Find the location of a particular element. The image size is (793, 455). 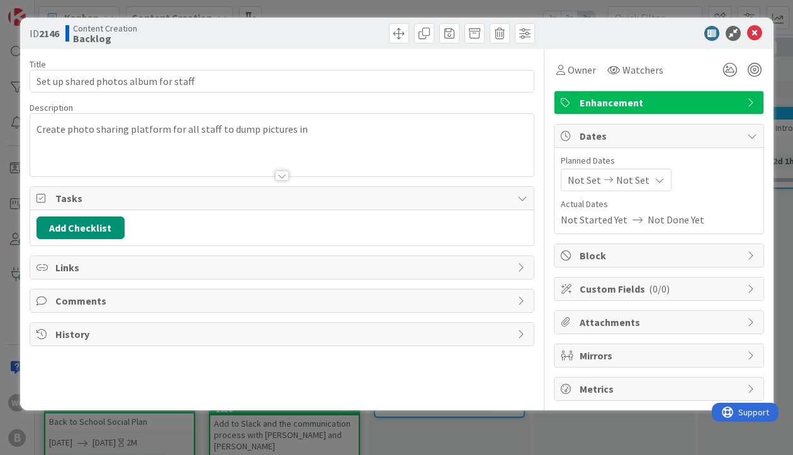

span: History is located at coordinates (283, 334).